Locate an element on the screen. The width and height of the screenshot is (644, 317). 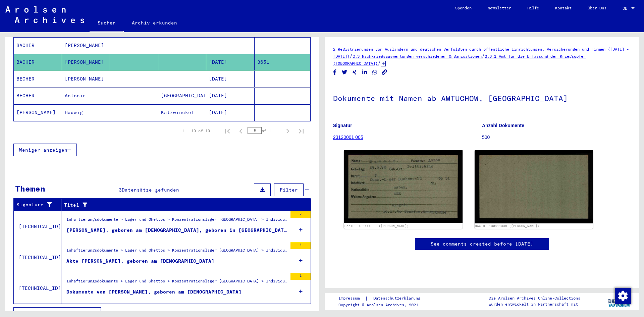
span: Alle Ergebnisse anzeigen is located at coordinates (56, 314).